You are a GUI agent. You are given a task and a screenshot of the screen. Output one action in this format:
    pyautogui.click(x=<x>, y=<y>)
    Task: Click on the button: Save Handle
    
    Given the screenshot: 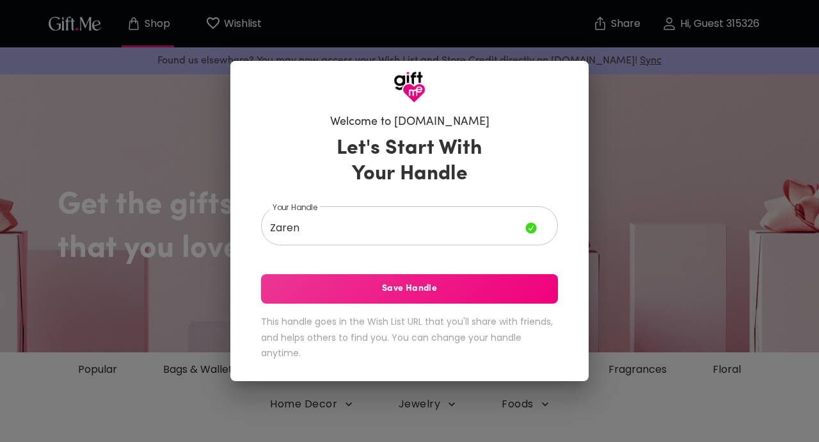 What is the action you would take?
    pyautogui.click(x=410, y=289)
    